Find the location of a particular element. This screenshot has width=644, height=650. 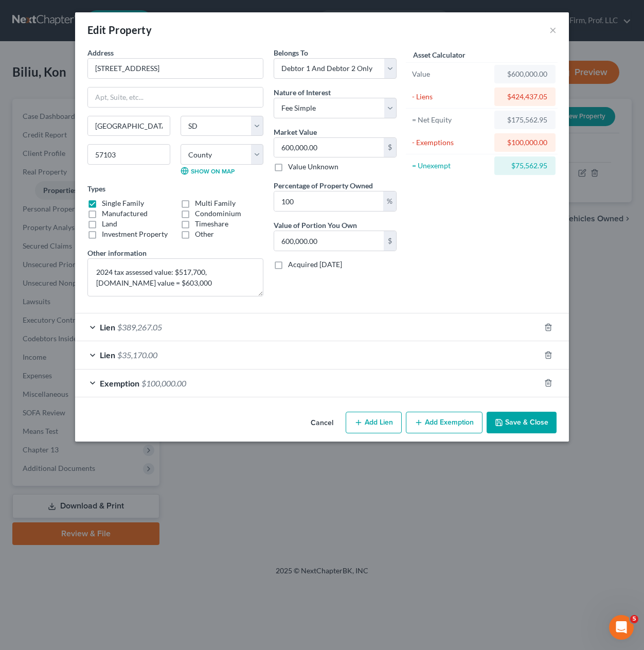

input: Enter city... is located at coordinates (129, 126).